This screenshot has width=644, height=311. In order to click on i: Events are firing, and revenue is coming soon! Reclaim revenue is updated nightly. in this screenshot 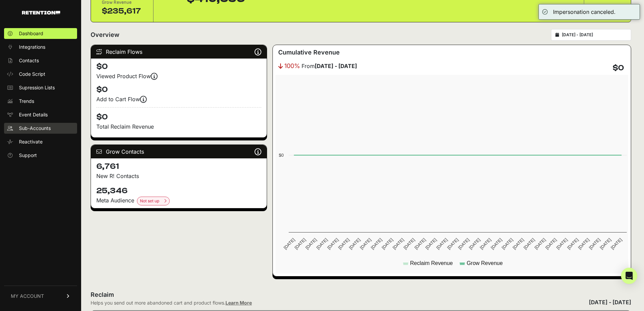, I will do `click(154, 76)`.